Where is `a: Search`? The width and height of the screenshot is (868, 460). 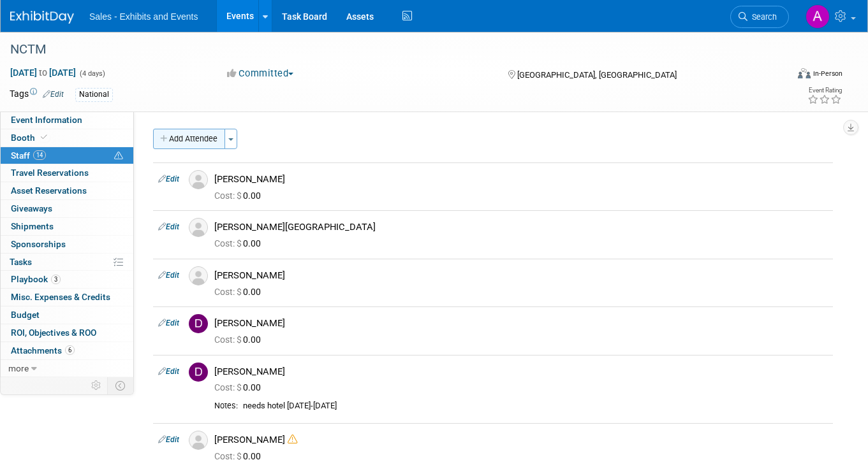 a: Search is located at coordinates (759, 17).